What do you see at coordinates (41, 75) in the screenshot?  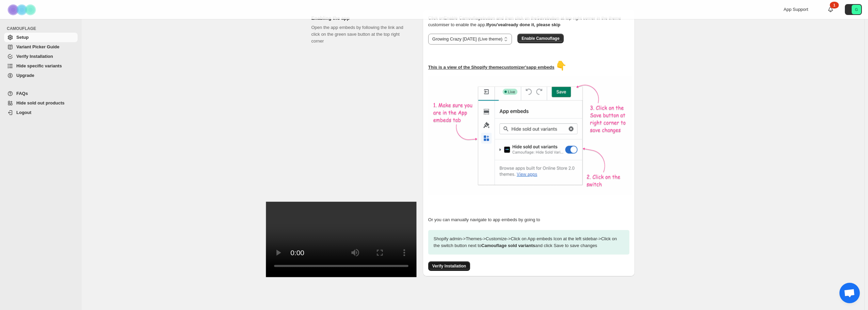 I see `a: Upgrade` at bounding box center [41, 75].